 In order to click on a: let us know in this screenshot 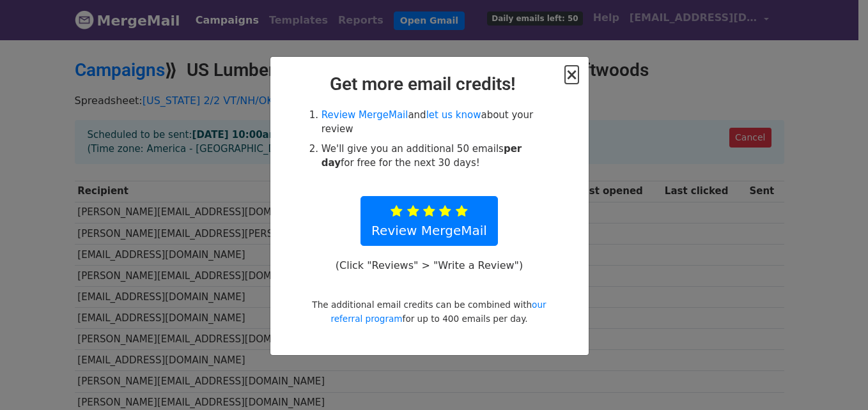, I will do `click(454, 115)`.